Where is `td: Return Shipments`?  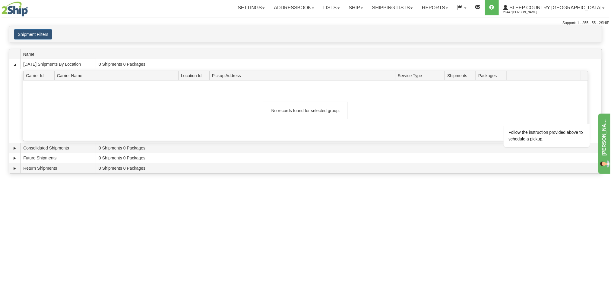 td: Return Shipments is located at coordinates (58, 168).